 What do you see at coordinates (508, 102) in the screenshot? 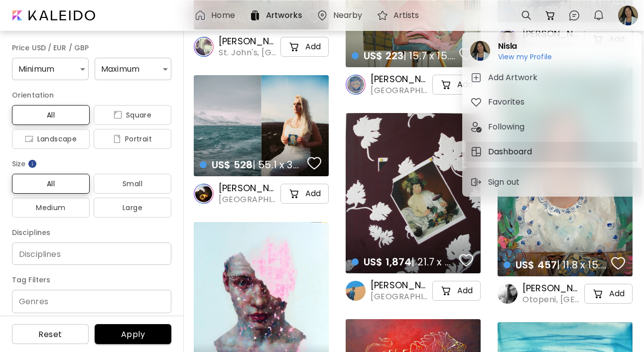
I see `h5: Favorites` at bounding box center [508, 102].